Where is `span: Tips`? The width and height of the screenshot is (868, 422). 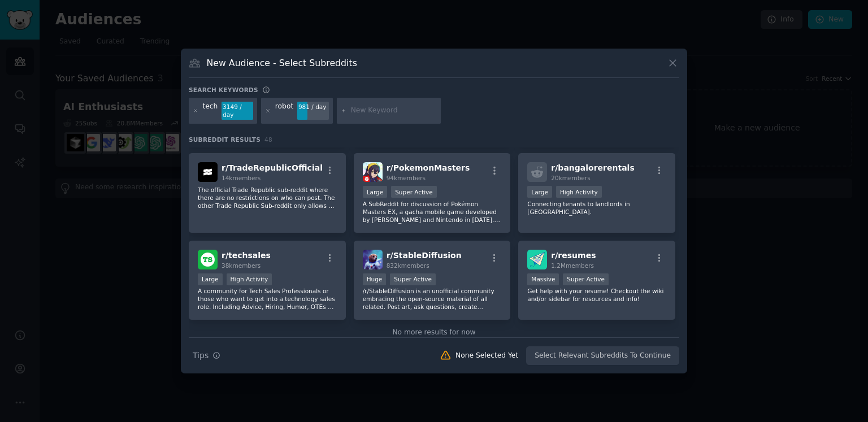 span: Tips is located at coordinates (201, 355).